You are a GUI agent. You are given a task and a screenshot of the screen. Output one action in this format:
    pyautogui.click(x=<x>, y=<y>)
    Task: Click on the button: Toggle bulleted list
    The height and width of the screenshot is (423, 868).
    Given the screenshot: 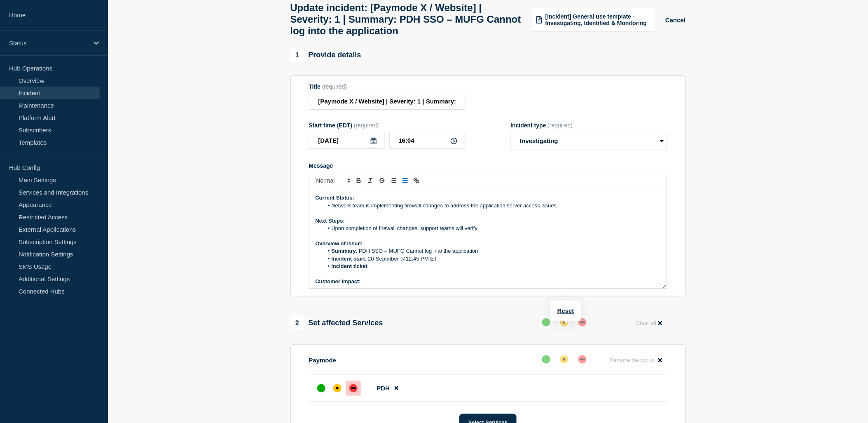 What is the action you would take?
    pyautogui.click(x=405, y=181)
    